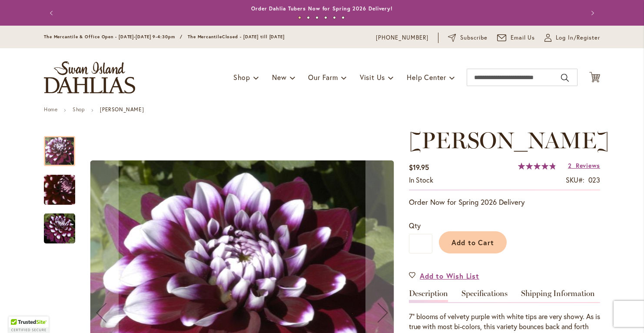  What do you see at coordinates (449, 276) in the screenshot?
I see `span: Add to Wish List` at bounding box center [449, 276].